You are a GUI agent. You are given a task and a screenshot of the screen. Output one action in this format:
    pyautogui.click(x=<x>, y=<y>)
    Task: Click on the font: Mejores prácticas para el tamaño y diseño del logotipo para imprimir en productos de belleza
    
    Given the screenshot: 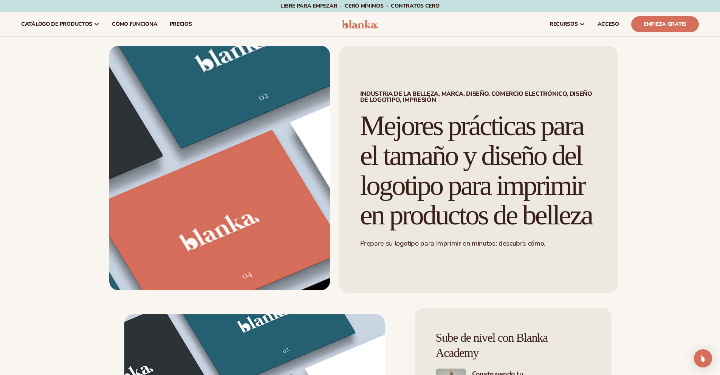 What is the action you would take?
    pyautogui.click(x=476, y=170)
    